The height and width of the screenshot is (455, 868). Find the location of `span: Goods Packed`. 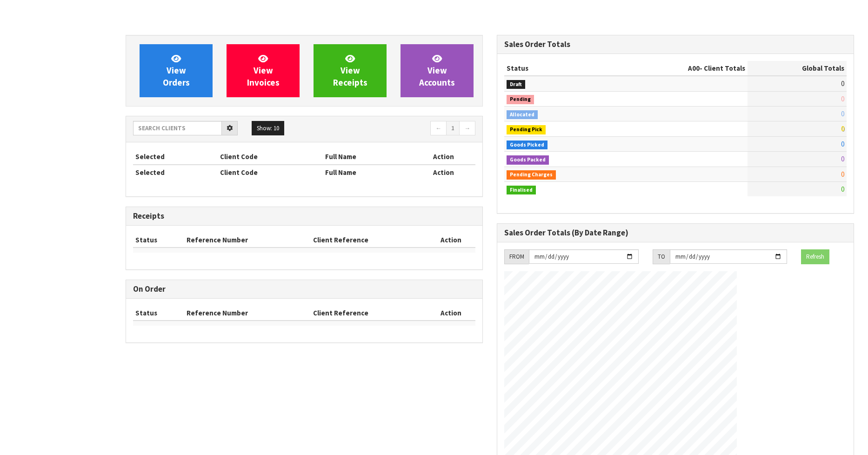

span: Goods Packed is located at coordinates (528, 160).